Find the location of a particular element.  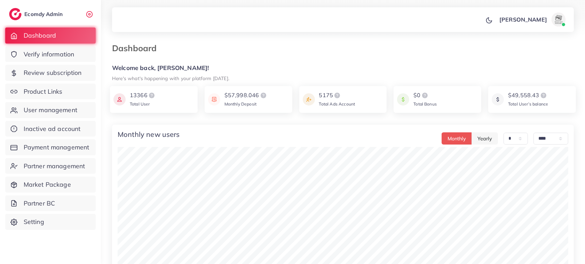

div: $0 is located at coordinates (425, 95).